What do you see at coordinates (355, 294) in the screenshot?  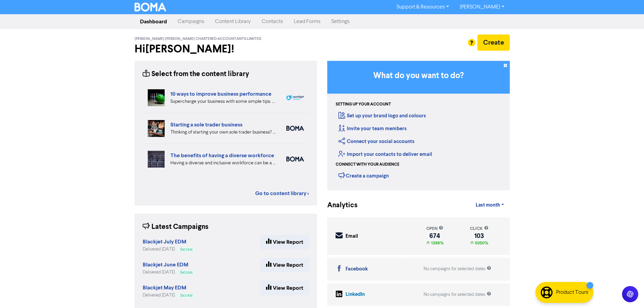 I see `div: LinkedIn` at bounding box center [355, 294].